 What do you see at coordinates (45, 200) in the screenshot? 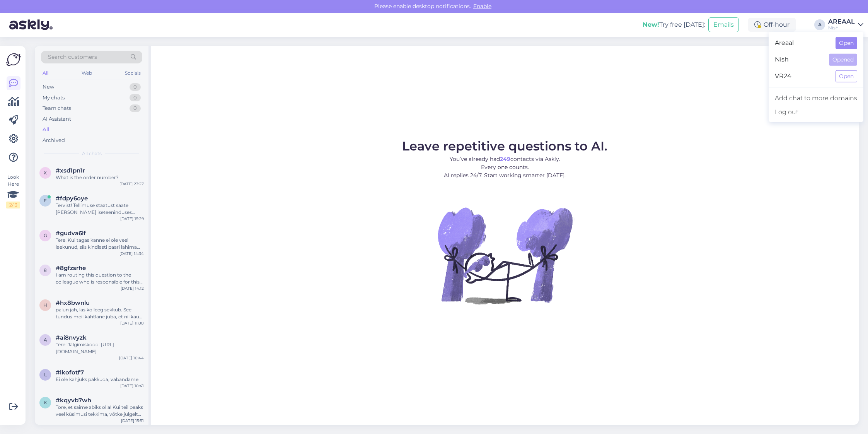
I see `span: f` at bounding box center [45, 200].